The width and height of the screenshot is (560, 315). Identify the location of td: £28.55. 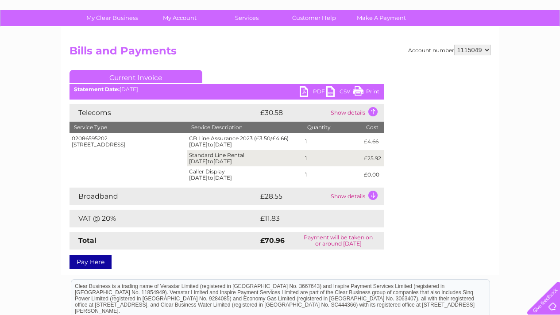
(293, 197).